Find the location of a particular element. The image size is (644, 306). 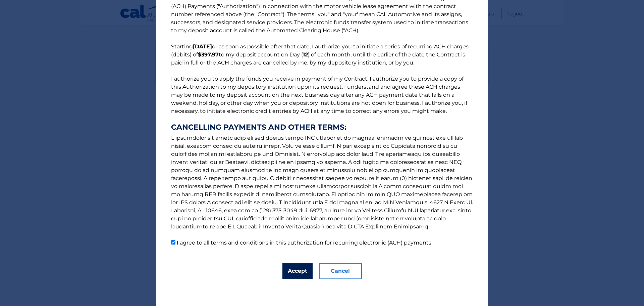

strong: CANCELLING PAYMENTS AND OTHER TERMS: is located at coordinates (322, 128).